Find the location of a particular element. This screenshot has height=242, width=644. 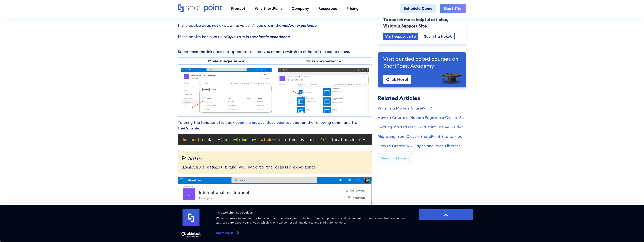

a: Submit a ticket is located at coordinates (438, 36).